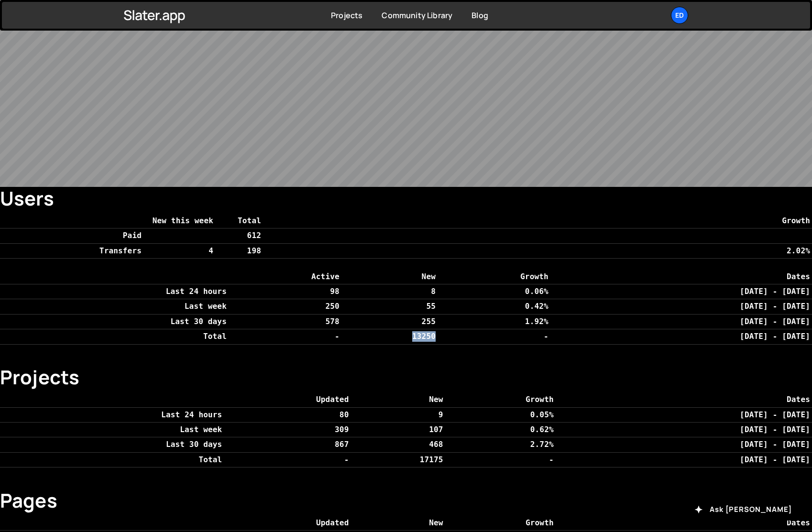  I want to click on a: Ed, so click(680, 15).